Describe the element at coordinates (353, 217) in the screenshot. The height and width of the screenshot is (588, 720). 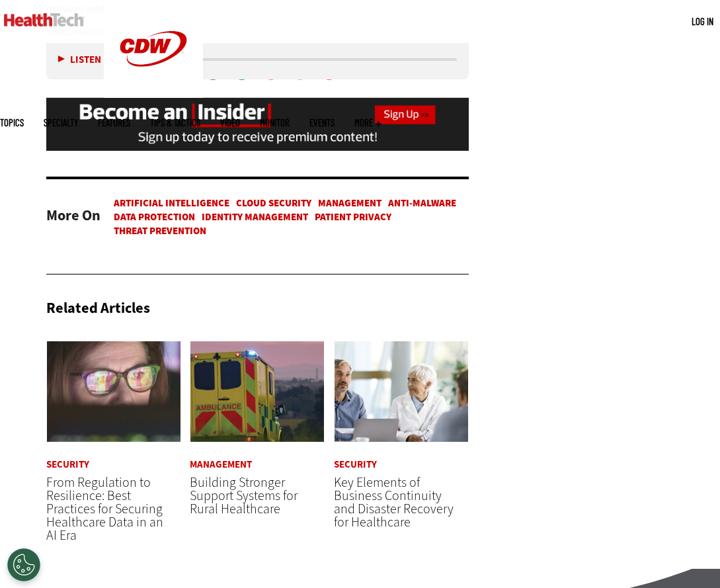
I see `a: Patient Privacy` at that location.